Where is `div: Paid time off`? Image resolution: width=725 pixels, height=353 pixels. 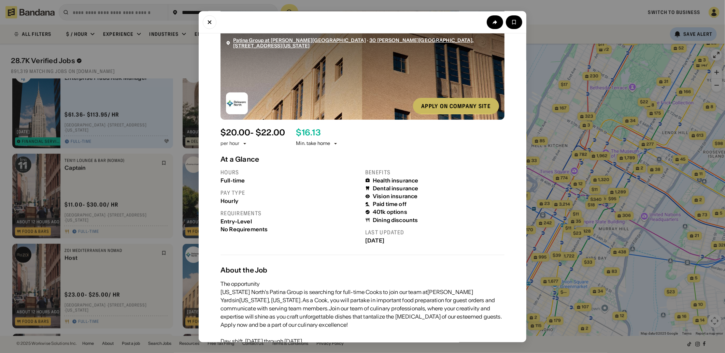 div: Paid time off is located at coordinates (389, 204).